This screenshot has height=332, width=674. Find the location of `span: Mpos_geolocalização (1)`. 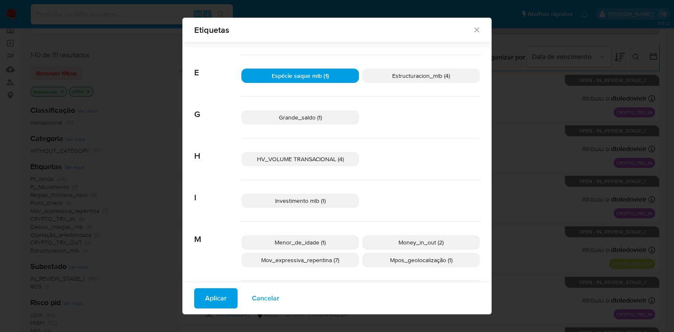

span: Mpos_geolocalização (1) is located at coordinates (421, 260).